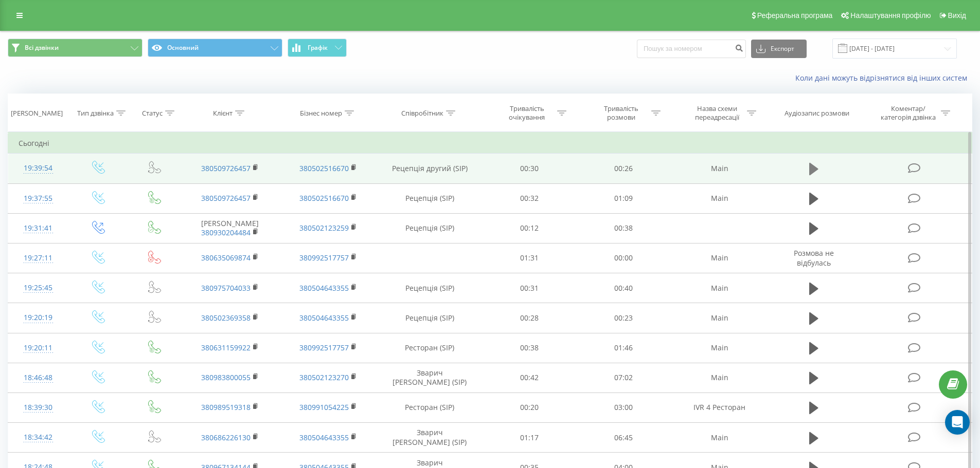  I want to click on a: 380975704033, so click(226, 288).